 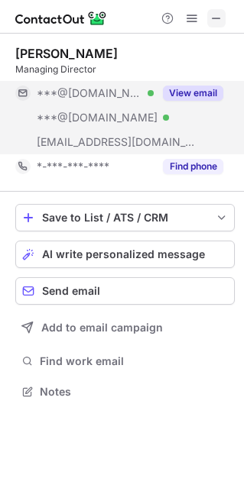 I want to click on button: Add to email campaign, so click(x=124, y=328).